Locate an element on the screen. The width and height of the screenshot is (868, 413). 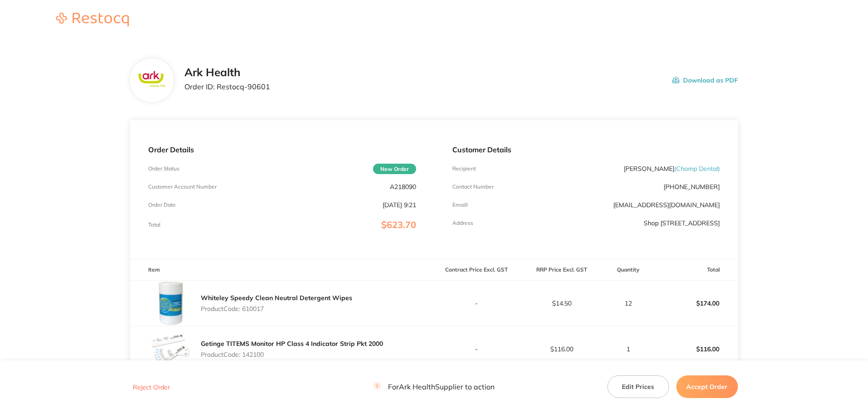
button: Download as PDF is located at coordinates (705, 80).